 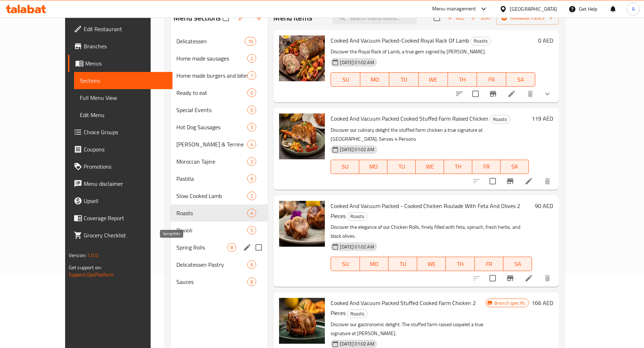 What do you see at coordinates (212, 110) in the screenshot?
I see `div: Special Events` at bounding box center [212, 110].